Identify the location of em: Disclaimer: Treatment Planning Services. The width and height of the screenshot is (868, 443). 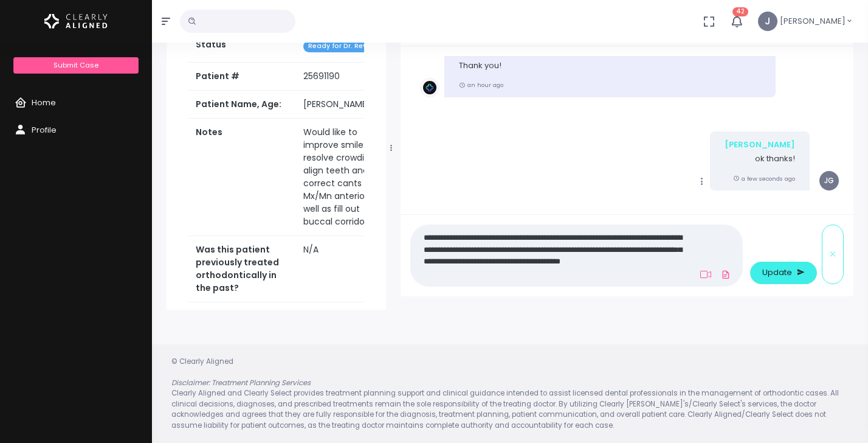
(241, 383).